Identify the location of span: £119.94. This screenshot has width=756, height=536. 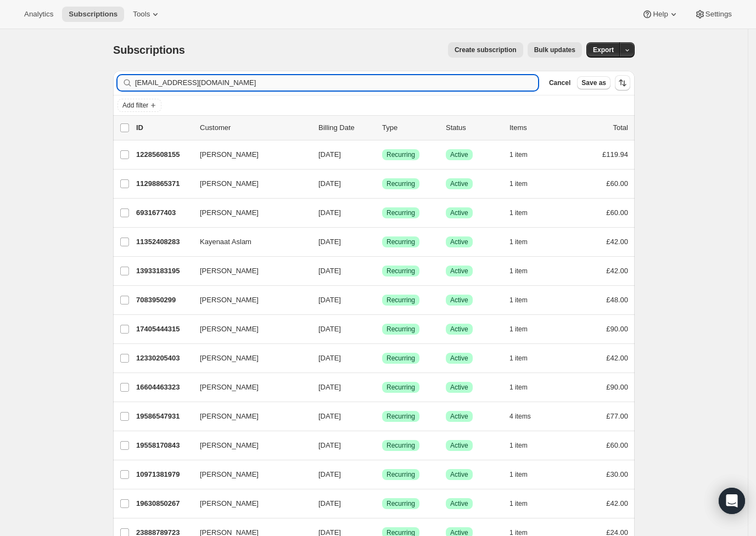
(615, 154).